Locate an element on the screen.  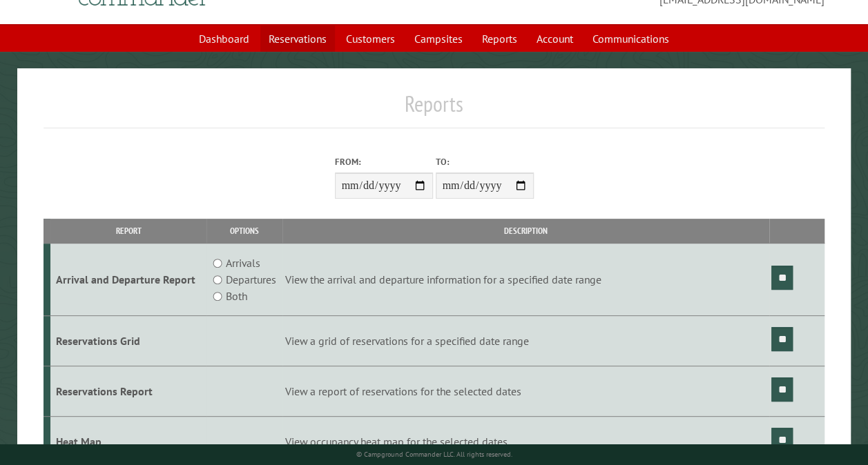
td: View a grid of reservations for a specified date range is located at coordinates (525, 341).